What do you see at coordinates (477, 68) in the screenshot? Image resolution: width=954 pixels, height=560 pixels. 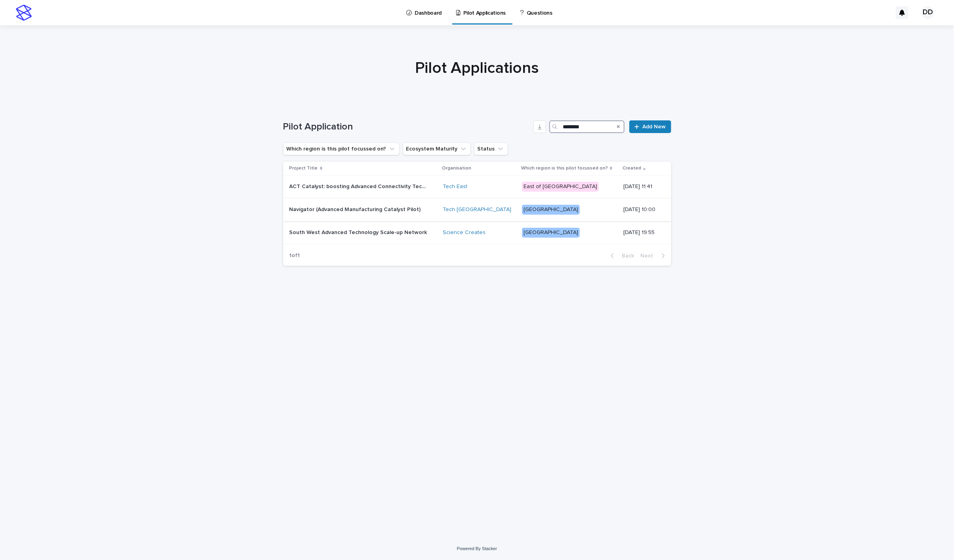 I see `h1: Pilot Applications` at bounding box center [477, 68].